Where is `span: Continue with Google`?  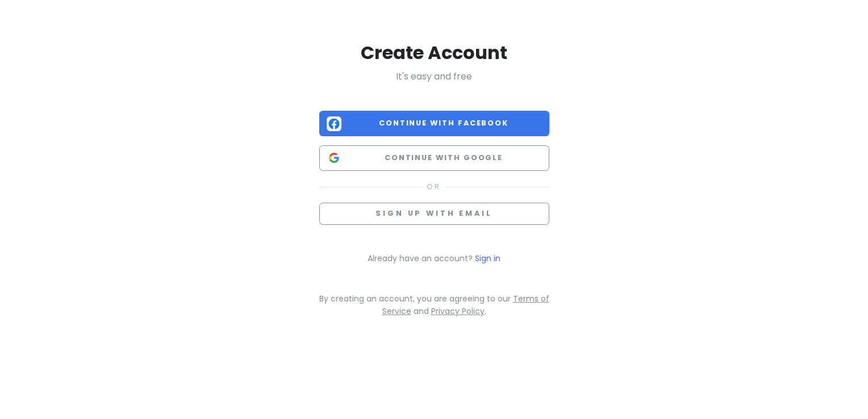 span: Continue with Google is located at coordinates (444, 158).